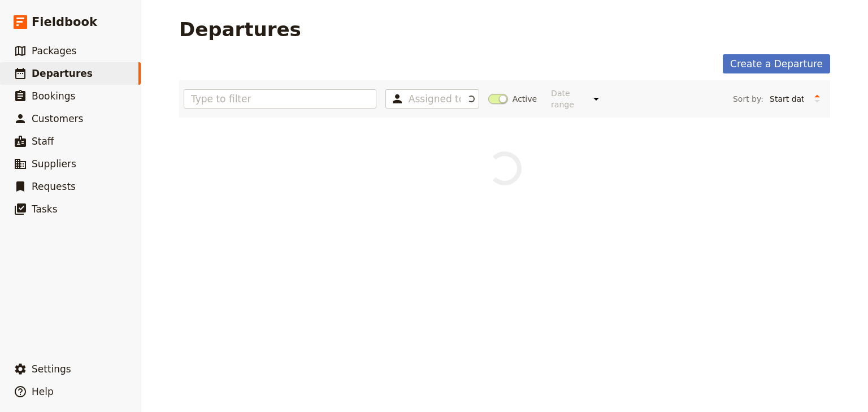  I want to click on span: Departures, so click(62, 73).